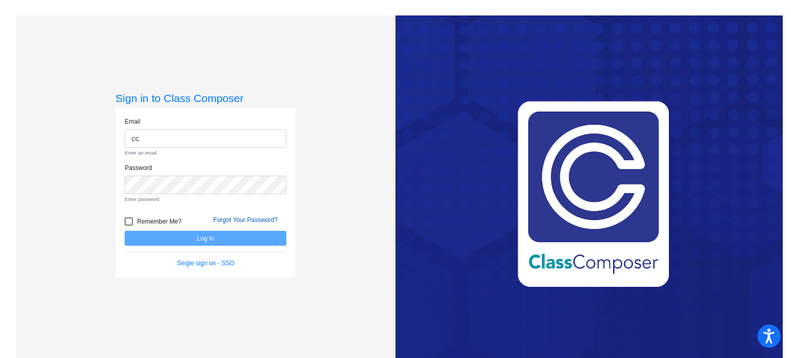  I want to click on a: Single sign on - SSO, so click(205, 263).